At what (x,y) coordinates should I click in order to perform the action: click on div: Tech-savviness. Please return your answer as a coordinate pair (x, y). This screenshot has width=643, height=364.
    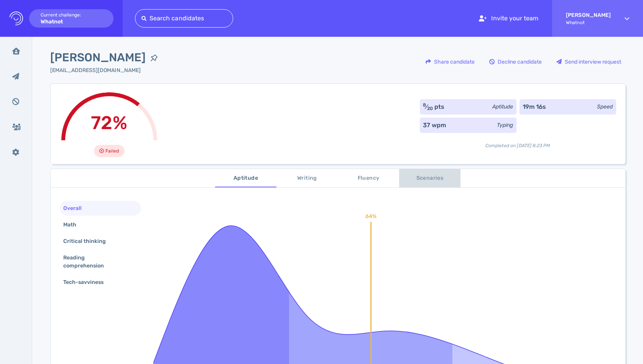
    Looking at the image, I should click on (87, 282).